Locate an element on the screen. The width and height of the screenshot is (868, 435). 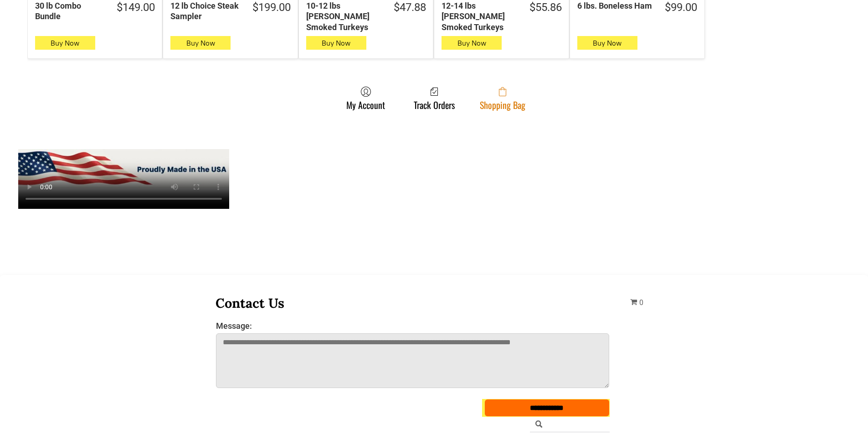
div: $199.00 is located at coordinates (272, 7).